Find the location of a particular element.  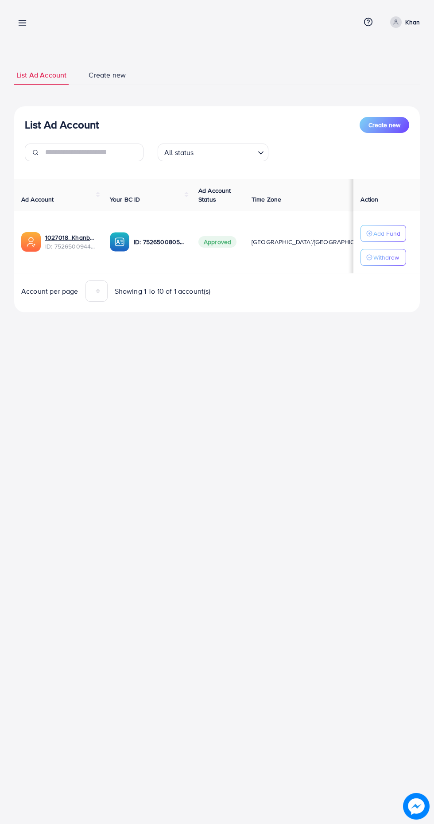

p: Add Fund is located at coordinates (387, 233).